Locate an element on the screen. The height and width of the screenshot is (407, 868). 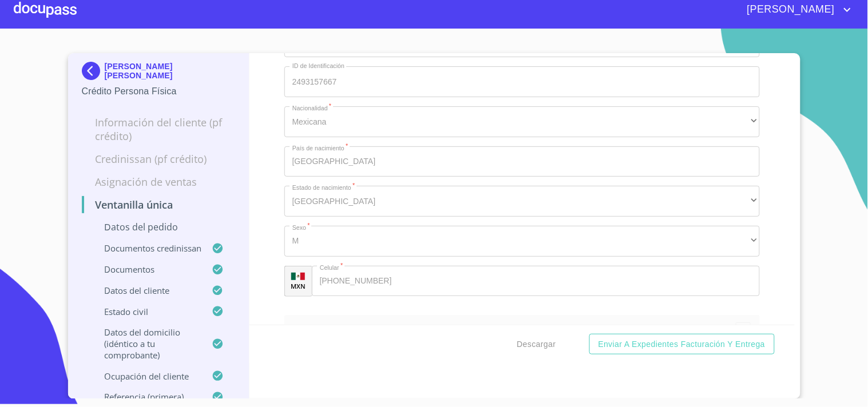
p: Documentos is located at coordinates (147, 270).